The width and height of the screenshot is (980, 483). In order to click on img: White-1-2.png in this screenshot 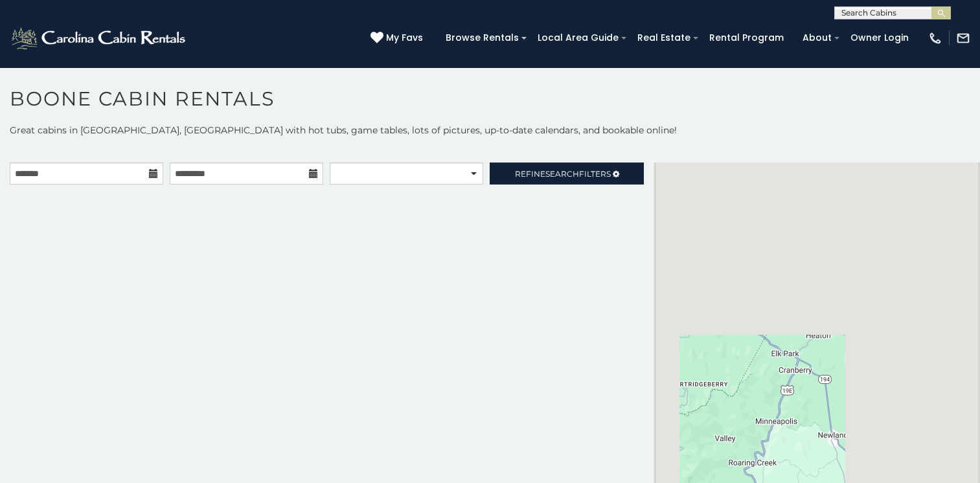, I will do `click(99, 38)`.